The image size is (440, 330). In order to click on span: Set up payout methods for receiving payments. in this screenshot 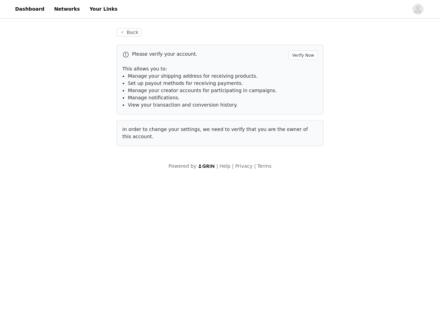, I will do `click(185, 83)`.